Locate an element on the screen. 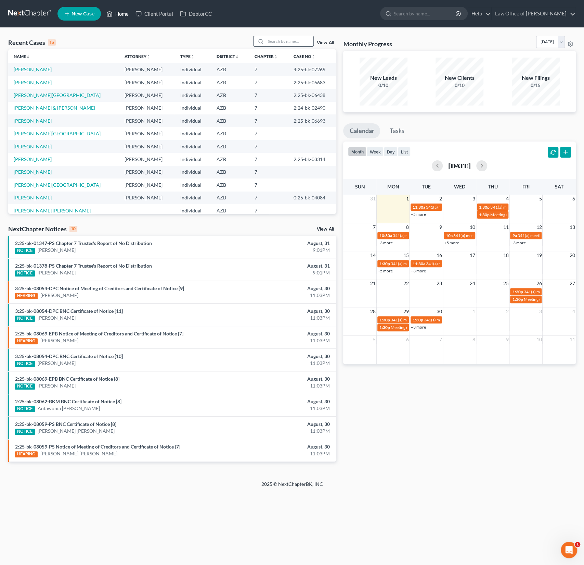 Image resolution: width=584 pixels, height=565 pixels. a: DebtorCC is located at coordinates (196, 14).